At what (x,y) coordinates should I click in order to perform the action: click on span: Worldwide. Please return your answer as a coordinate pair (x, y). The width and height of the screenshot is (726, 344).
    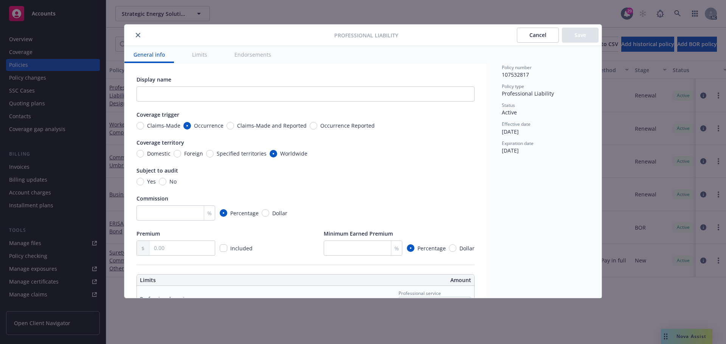
    Looking at the image, I should click on (294, 154).